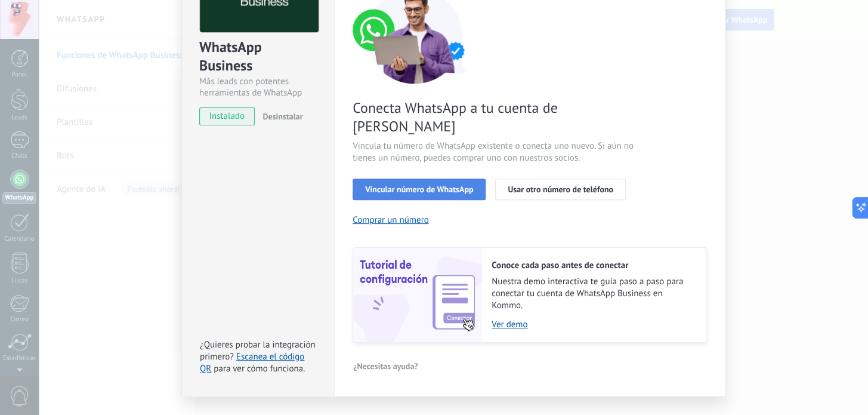 Image resolution: width=868 pixels, height=415 pixels. What do you see at coordinates (593, 293) in the screenshot?
I see `span: Nuestra demo interactiva te guía paso a paso para conectar tu cuenta de WhatsApp Business en Kommo.` at bounding box center [593, 293].